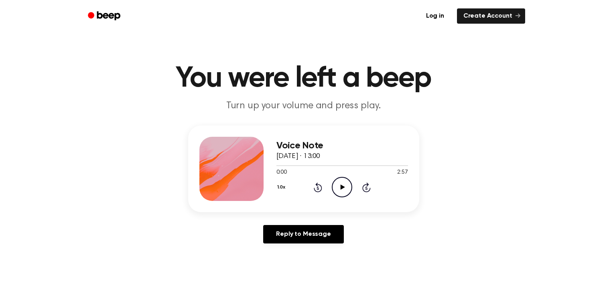  Describe the element at coordinates (282, 187) in the screenshot. I see `button: 1.0x` at that location.